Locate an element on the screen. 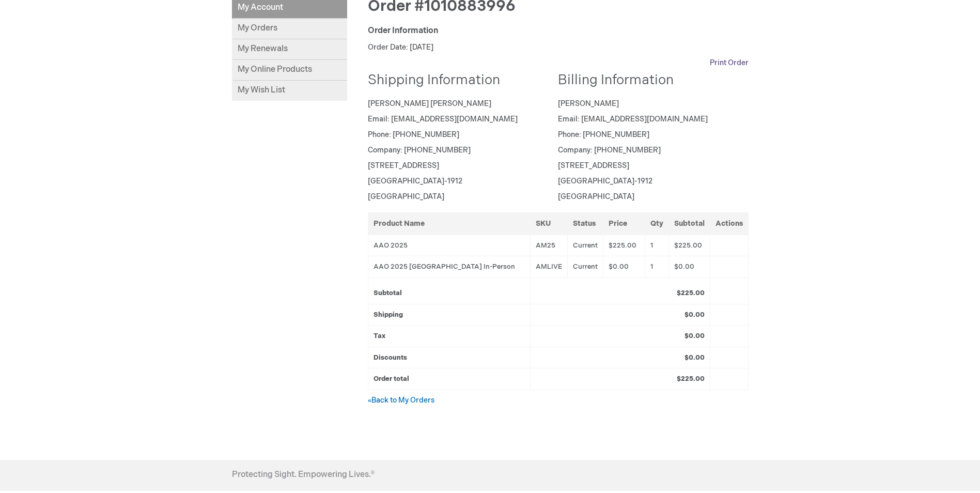 The height and width of the screenshot is (493, 980). strong: Shipping is located at coordinates (388, 314).